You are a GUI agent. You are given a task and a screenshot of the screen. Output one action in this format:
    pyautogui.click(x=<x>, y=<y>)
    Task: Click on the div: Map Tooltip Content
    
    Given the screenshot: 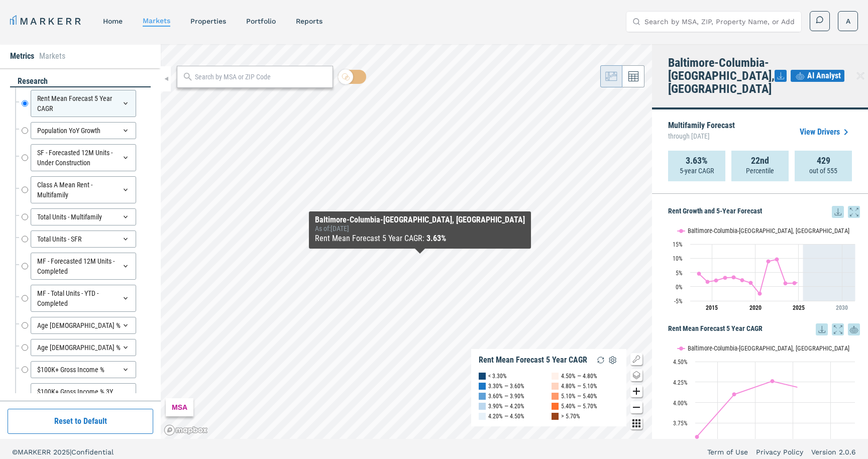 What is the action you would take?
    pyautogui.click(x=420, y=230)
    